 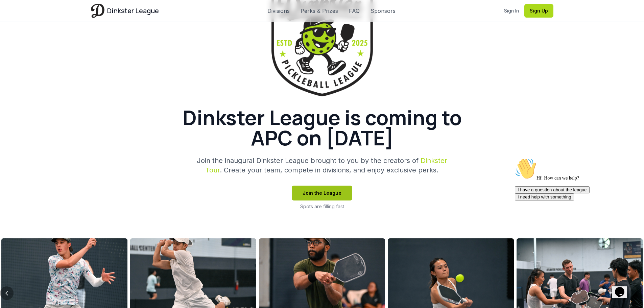 What do you see at coordinates (133, 11) in the screenshot?
I see `span: Dinkster League` at bounding box center [133, 11].